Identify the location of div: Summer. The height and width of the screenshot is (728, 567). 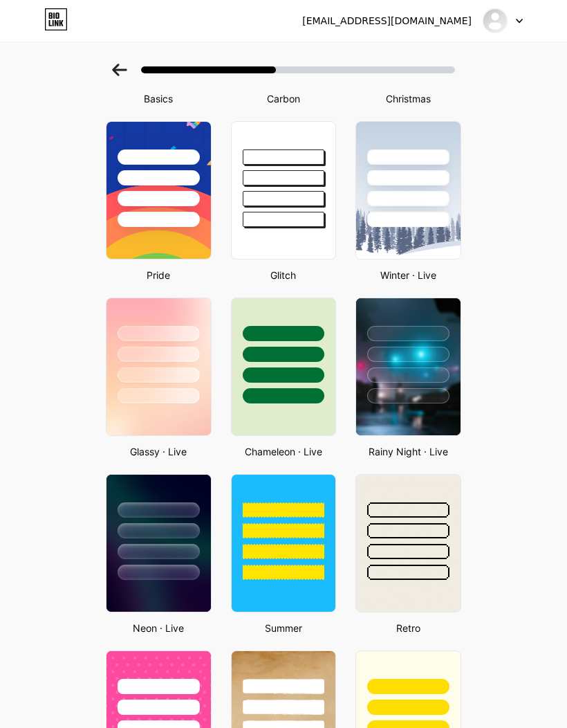
(284, 627).